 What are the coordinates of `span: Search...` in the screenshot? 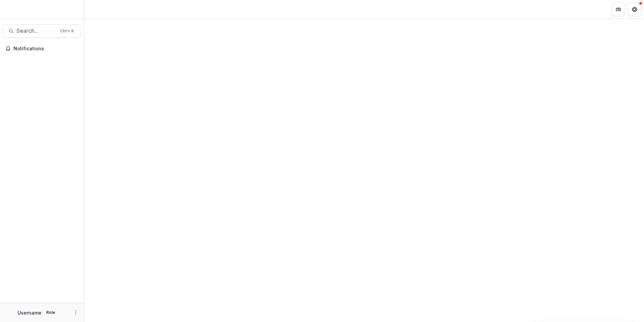 It's located at (36, 31).